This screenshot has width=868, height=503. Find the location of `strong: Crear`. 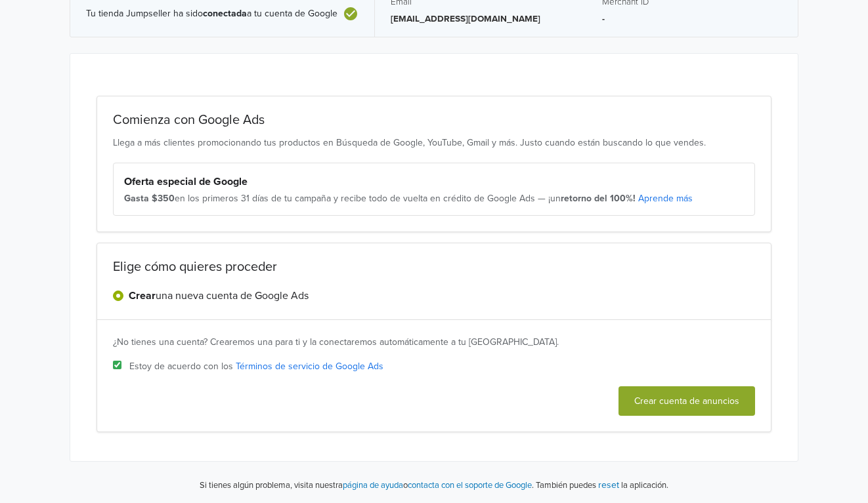

strong: Crear is located at coordinates (142, 296).